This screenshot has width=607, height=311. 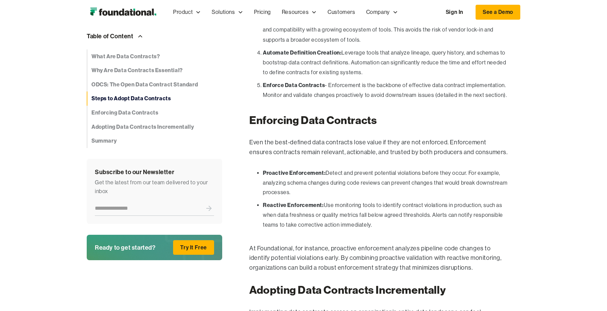 I want to click on li: Use monitoring tools to identify contract violations in production, such as when data freshness o..., so click(x=386, y=215).